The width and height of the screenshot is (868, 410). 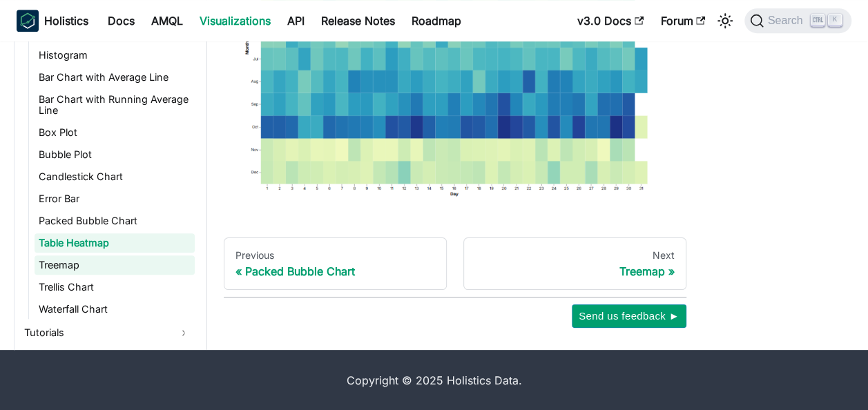 What do you see at coordinates (107, 357) in the screenshot?
I see `a: Tips and Tricks` at bounding box center [107, 357].